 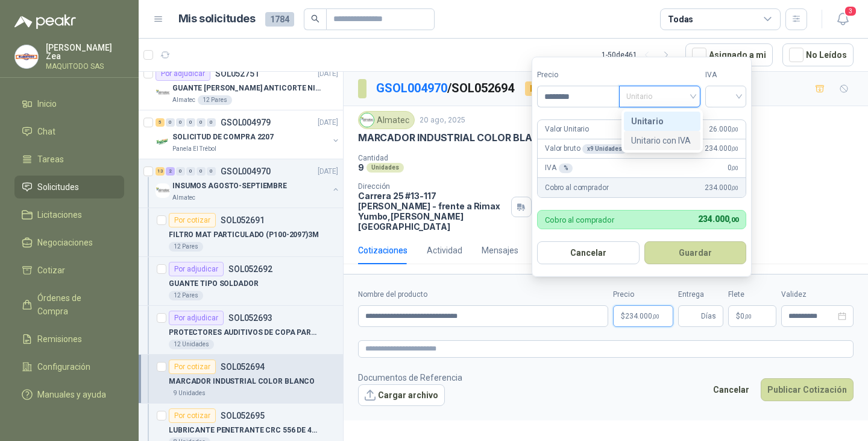 What do you see at coordinates (851, 11) in the screenshot?
I see `span: 3` at bounding box center [851, 11].